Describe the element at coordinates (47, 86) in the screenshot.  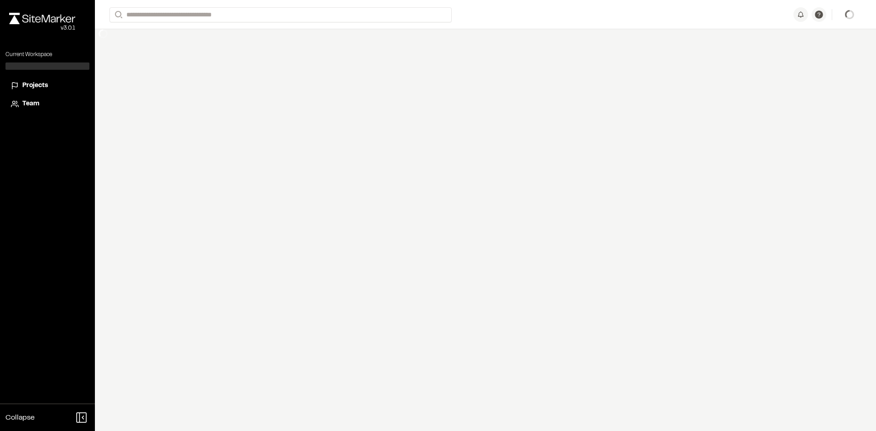
I see `a: Projects` at that location.